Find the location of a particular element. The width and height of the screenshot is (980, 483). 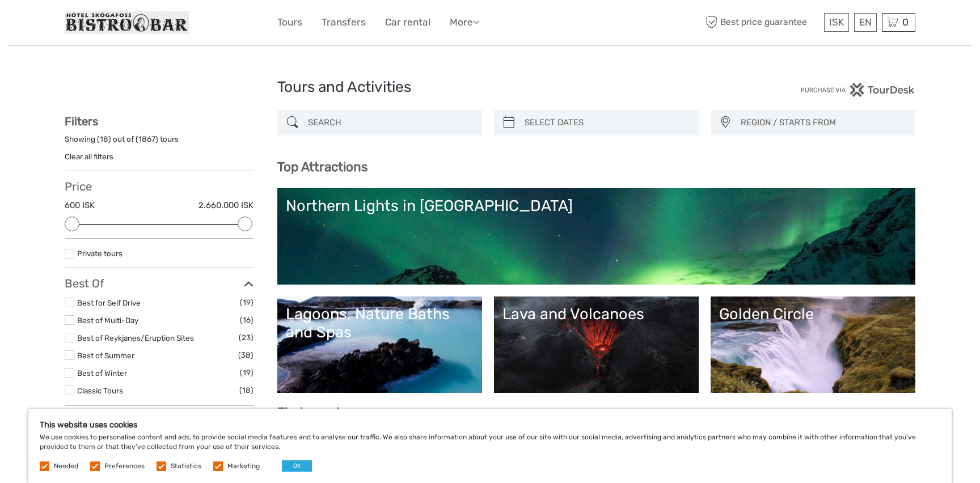

button: REGION / STARTS FROM is located at coordinates (822, 123).